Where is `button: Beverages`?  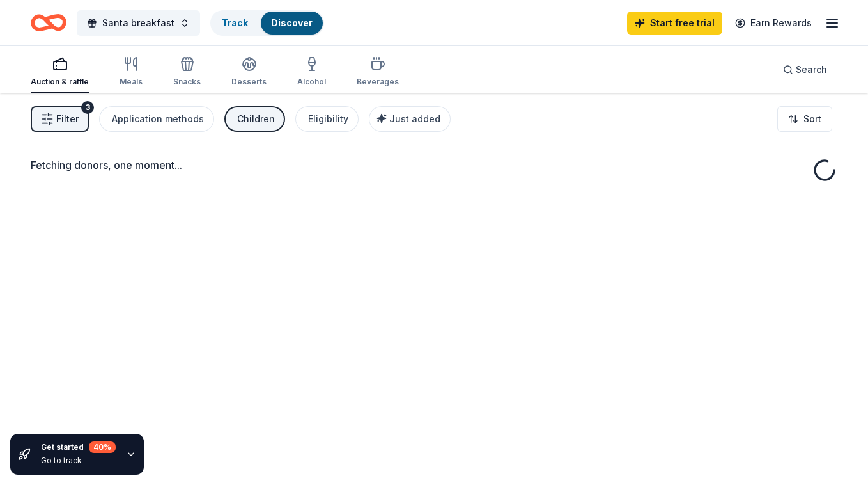 button: Beverages is located at coordinates (378, 72).